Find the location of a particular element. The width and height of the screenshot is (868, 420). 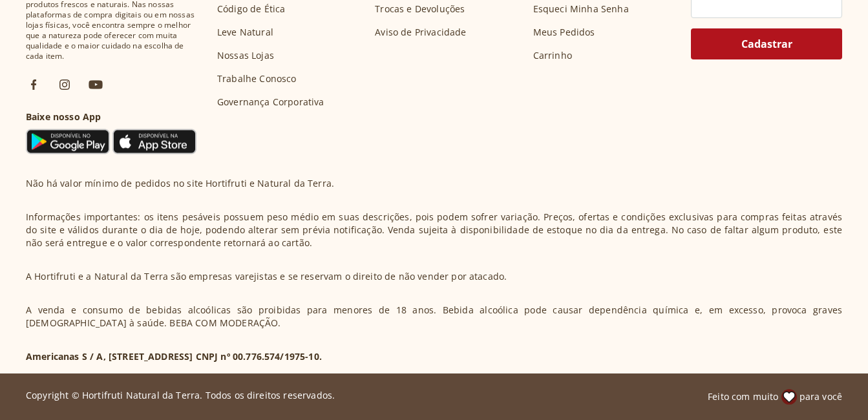

a: Nossas Lojas is located at coordinates (245, 55).